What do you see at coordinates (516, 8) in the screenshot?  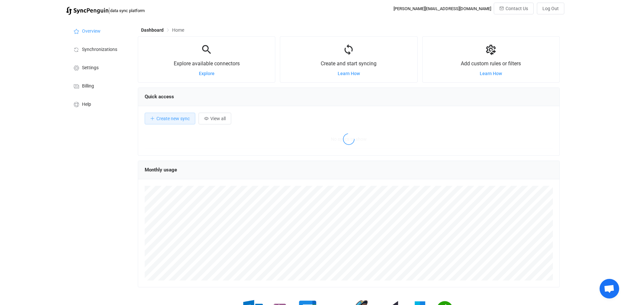 I see `span: Contact Us` at bounding box center [516, 8].